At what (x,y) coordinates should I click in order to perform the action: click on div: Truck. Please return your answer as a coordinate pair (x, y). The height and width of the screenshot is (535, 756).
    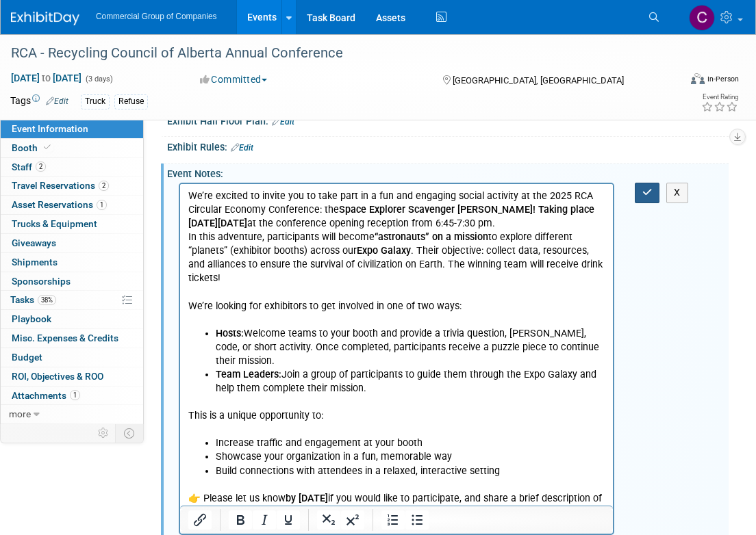
    Looking at the image, I should click on (95, 102).